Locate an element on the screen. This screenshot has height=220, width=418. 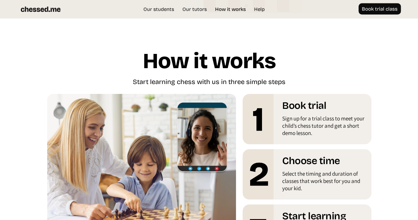
a: Our students is located at coordinates (159, 9).